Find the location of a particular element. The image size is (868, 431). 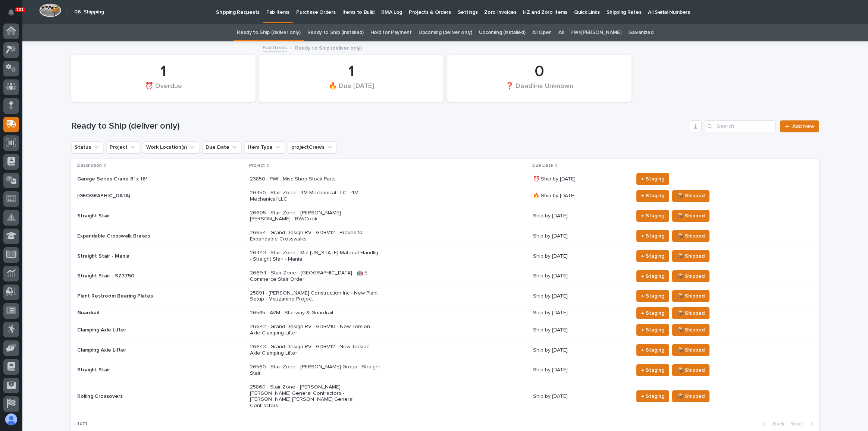

tr: Clamping Axle Lifter26642 - Grand Design RV - GDRV10 - New Torsion Axle Clamping LifterShip by [D... is located at coordinates (445, 330).